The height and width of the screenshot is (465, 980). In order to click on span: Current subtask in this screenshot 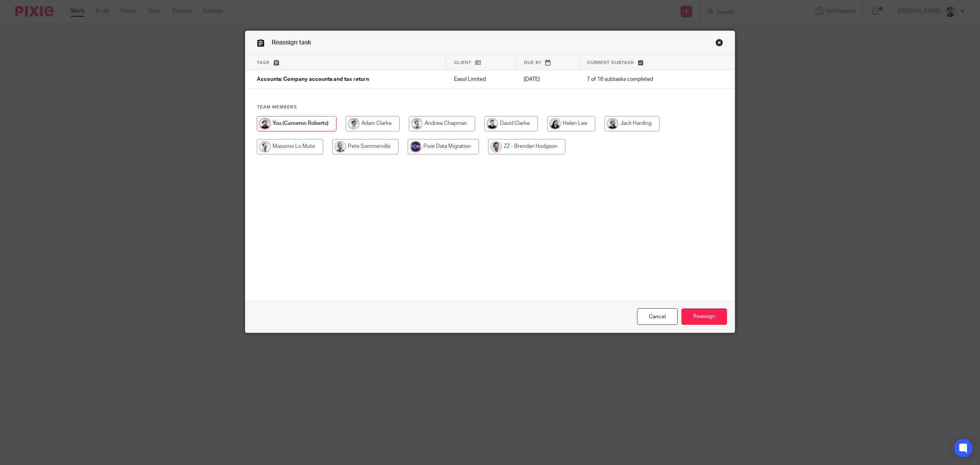, I will do `click(611, 63)`.